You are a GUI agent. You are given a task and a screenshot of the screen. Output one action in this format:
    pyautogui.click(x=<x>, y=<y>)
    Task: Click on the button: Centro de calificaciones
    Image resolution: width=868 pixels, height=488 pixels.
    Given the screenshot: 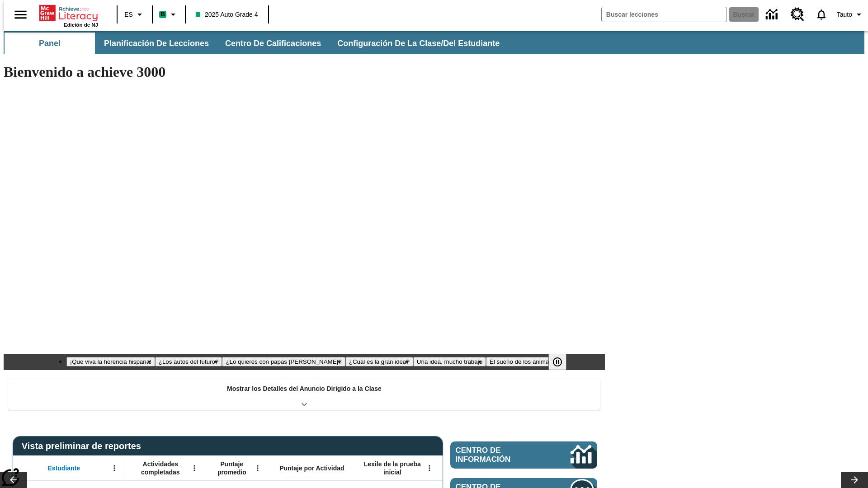 What is the action you would take?
    pyautogui.click(x=273, y=43)
    